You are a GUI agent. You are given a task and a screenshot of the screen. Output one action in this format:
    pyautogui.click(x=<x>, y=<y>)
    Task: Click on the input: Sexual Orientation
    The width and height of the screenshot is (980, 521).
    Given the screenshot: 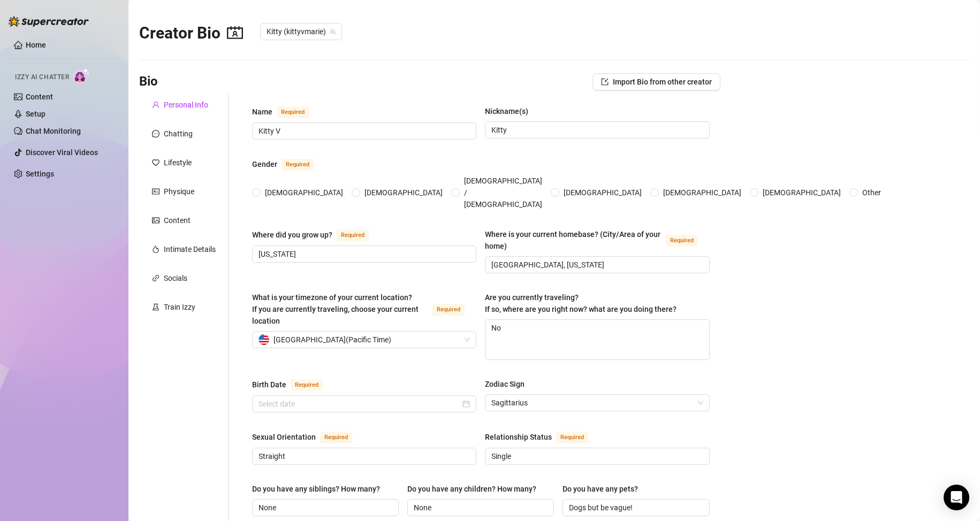 What is the action you would take?
    pyautogui.click(x=363, y=456)
    